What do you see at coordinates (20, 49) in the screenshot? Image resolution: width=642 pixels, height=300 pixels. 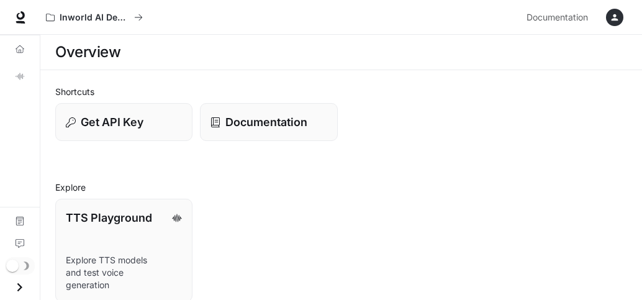 I see `a: Overview` at bounding box center [20, 49].